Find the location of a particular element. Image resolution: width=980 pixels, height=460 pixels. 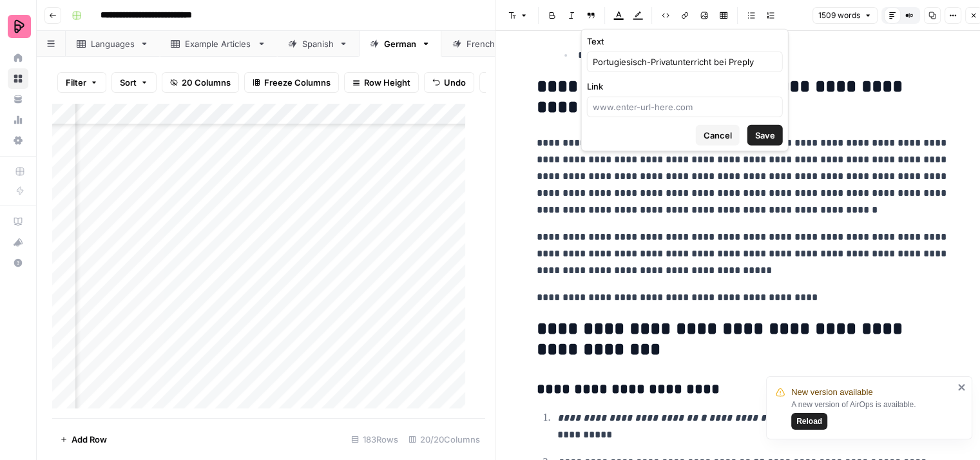

div: Spanish is located at coordinates (317, 44).